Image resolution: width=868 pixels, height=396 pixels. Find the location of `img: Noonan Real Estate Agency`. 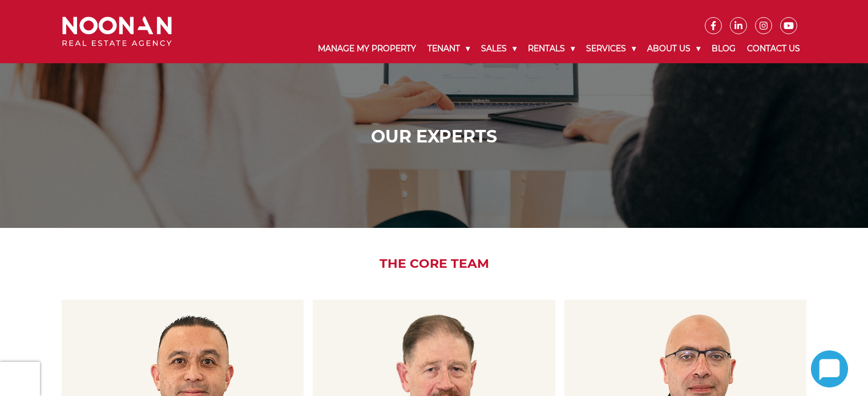

img: Noonan Real Estate Agency is located at coordinates (117, 31).